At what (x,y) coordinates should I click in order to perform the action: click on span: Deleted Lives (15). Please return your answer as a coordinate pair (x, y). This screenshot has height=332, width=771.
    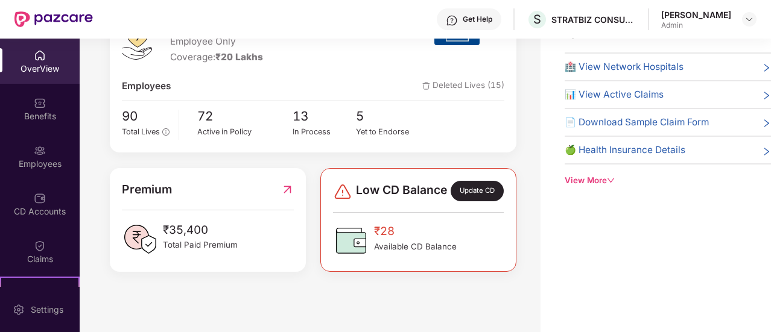
    Looking at the image, I should click on (463, 86).